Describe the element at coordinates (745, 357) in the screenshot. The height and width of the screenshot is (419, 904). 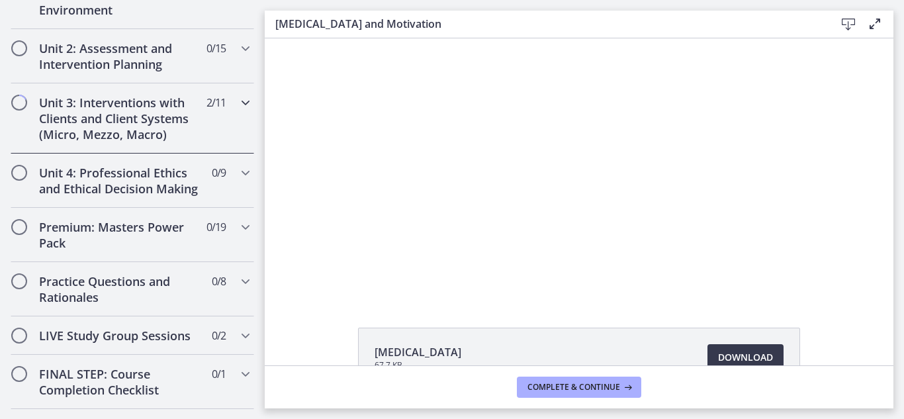
I see `span: Download` at that location.